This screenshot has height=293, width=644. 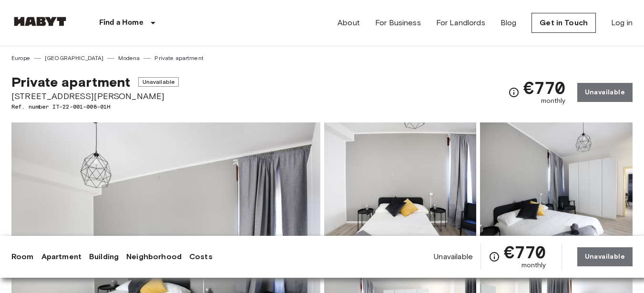 What do you see at coordinates (40, 22) in the screenshot?
I see `img: Habyt` at bounding box center [40, 22].